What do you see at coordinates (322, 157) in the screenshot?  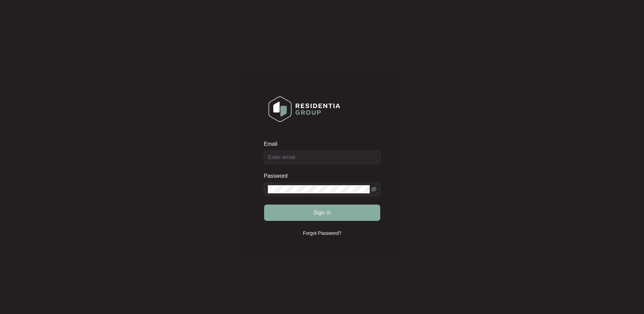 I see `input: Email` at bounding box center [322, 157].